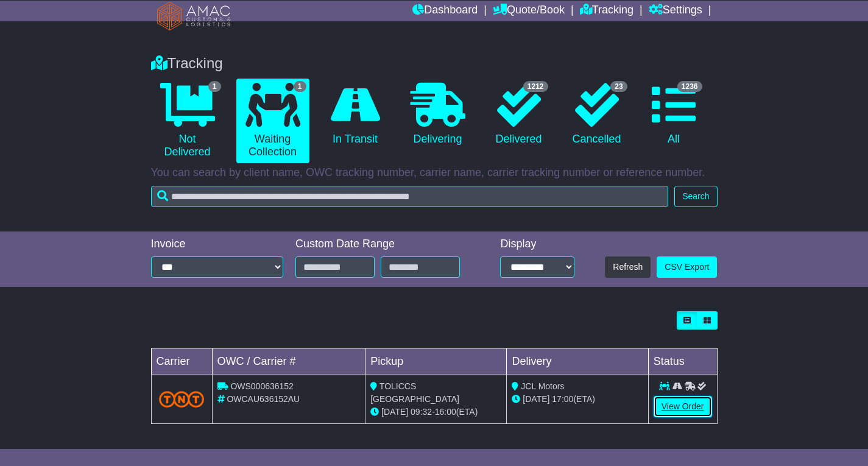 The image size is (868, 466). I want to click on td: Status, so click(682, 362).